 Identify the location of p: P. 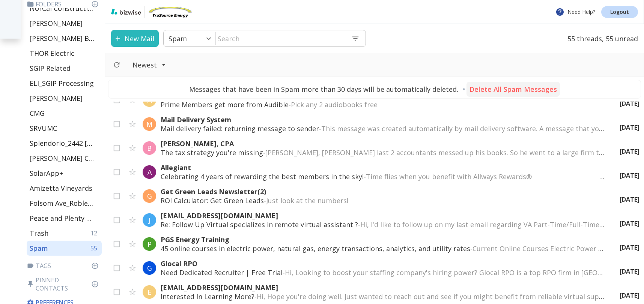
(149, 244).